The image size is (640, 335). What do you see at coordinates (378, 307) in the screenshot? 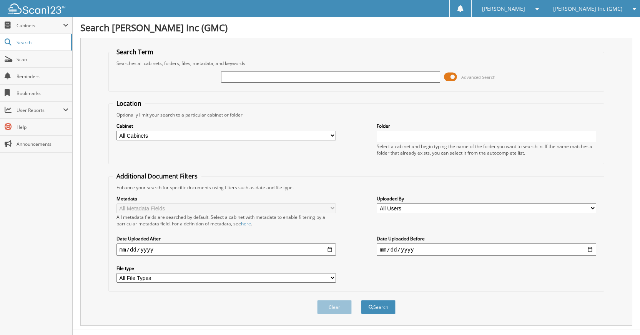
I see `button: Search` at bounding box center [378, 307].